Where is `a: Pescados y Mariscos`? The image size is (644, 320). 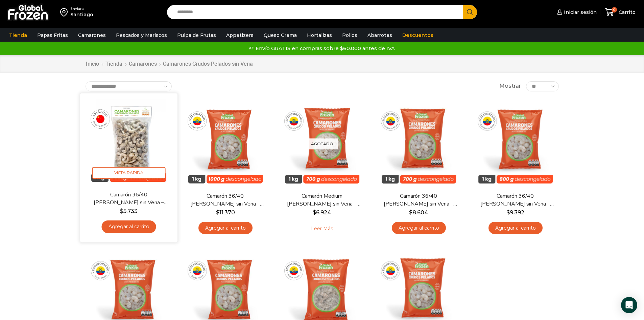
a: Pescados y Mariscos is located at coordinates (141, 35).